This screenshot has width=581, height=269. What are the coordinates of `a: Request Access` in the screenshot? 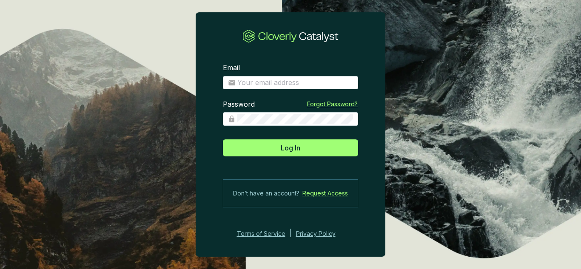 It's located at (325, 194).